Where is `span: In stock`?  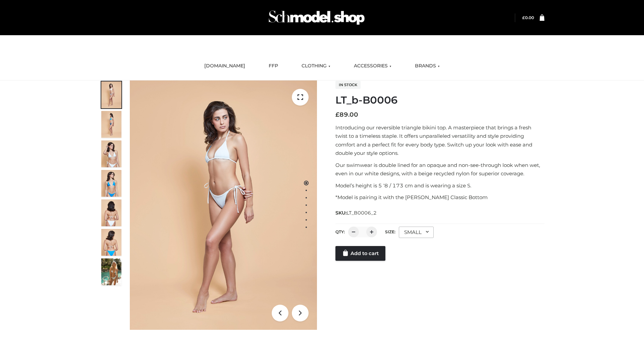 span: In stock is located at coordinates (348, 85).